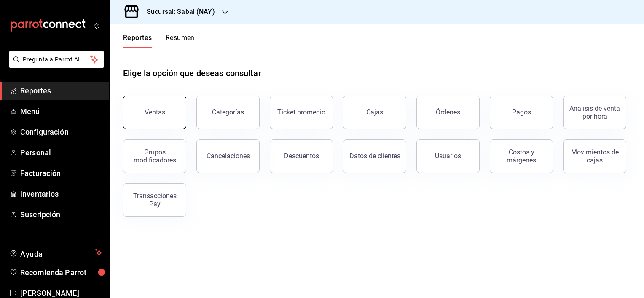 This screenshot has width=644, height=298. What do you see at coordinates (155, 200) in the screenshot?
I see `div: Transacciones Pay` at bounding box center [155, 200].